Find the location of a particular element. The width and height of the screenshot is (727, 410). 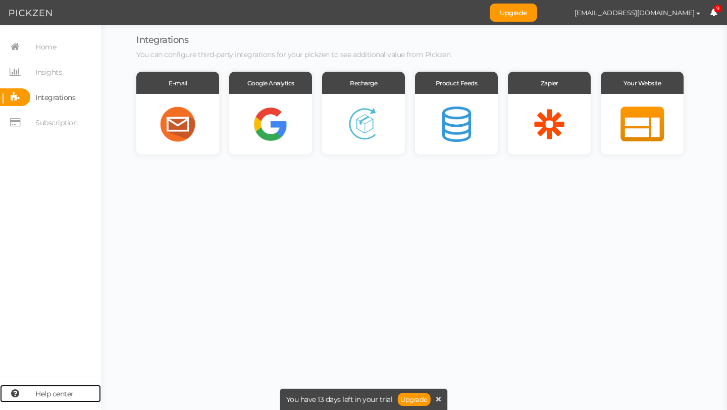

img: 750d7e6a81980c80f8b2dcb29a26a22c is located at coordinates (556, 13).